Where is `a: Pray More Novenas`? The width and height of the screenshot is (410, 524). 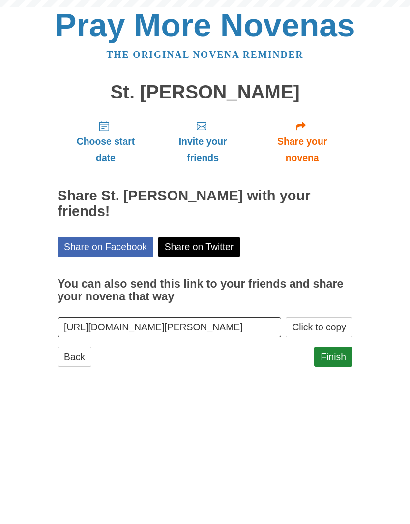 a: Pray More Novenas is located at coordinates (205, 25).